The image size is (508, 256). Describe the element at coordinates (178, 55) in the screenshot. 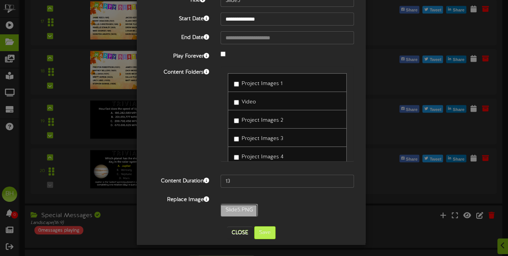

I see `label: Play Forever` at that location.